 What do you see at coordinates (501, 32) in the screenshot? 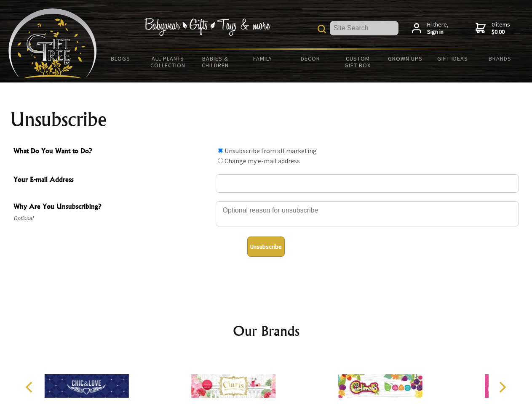
I see `strong: $0.00` at bounding box center [501, 32].